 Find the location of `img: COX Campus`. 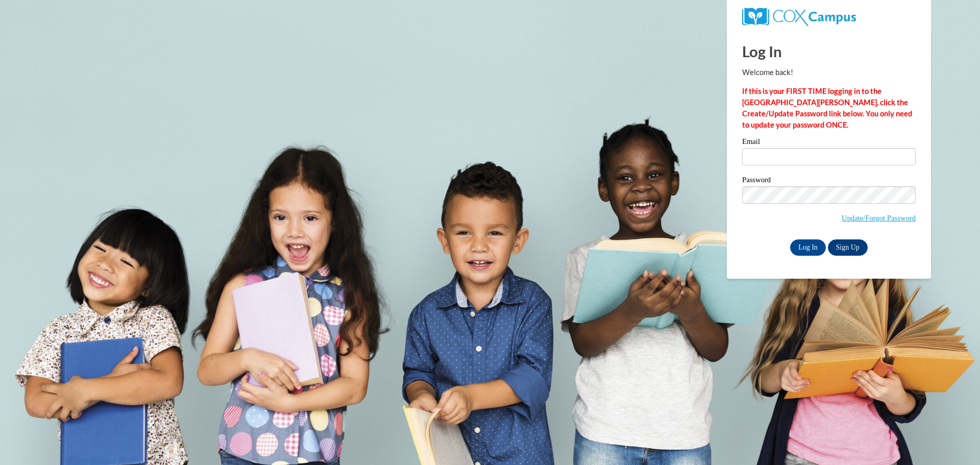

img: COX Campus is located at coordinates (799, 17).